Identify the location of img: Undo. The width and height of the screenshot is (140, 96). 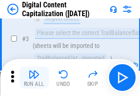
(64, 74).